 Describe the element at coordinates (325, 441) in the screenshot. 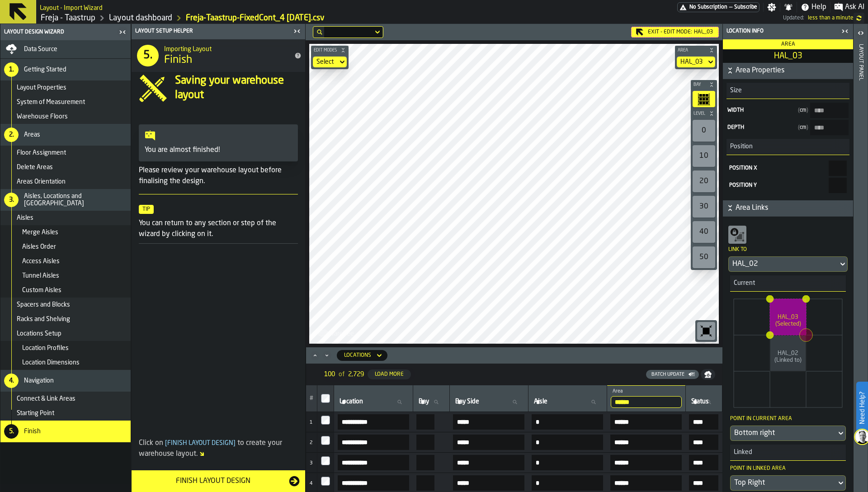

I see `input: InputCheckbox-label-react-aria8071433694-:r4m:` at that location.